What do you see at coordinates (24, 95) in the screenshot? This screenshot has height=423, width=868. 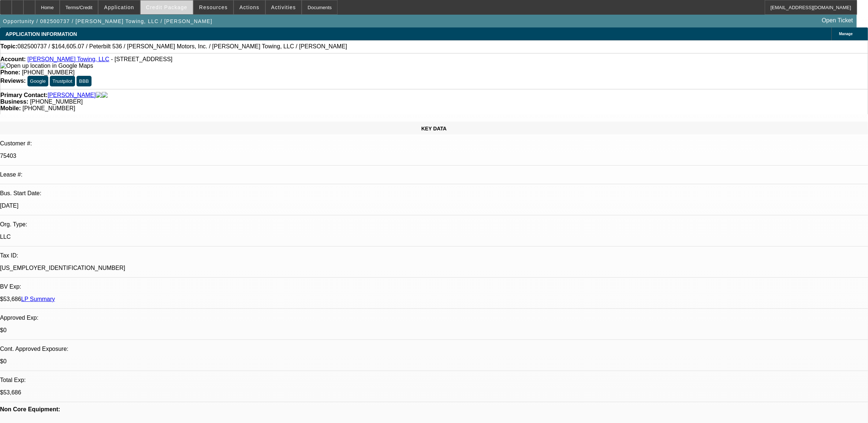 I see `strong: Primary Contact:` at bounding box center [24, 95].